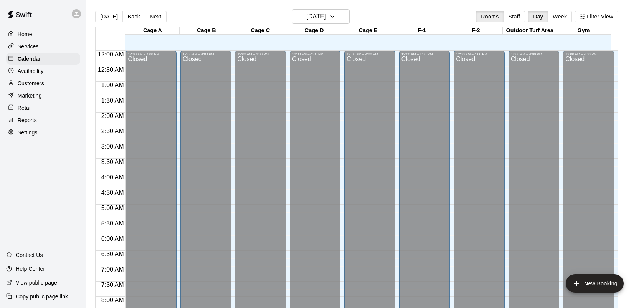  I want to click on a: Retail, so click(43, 108).